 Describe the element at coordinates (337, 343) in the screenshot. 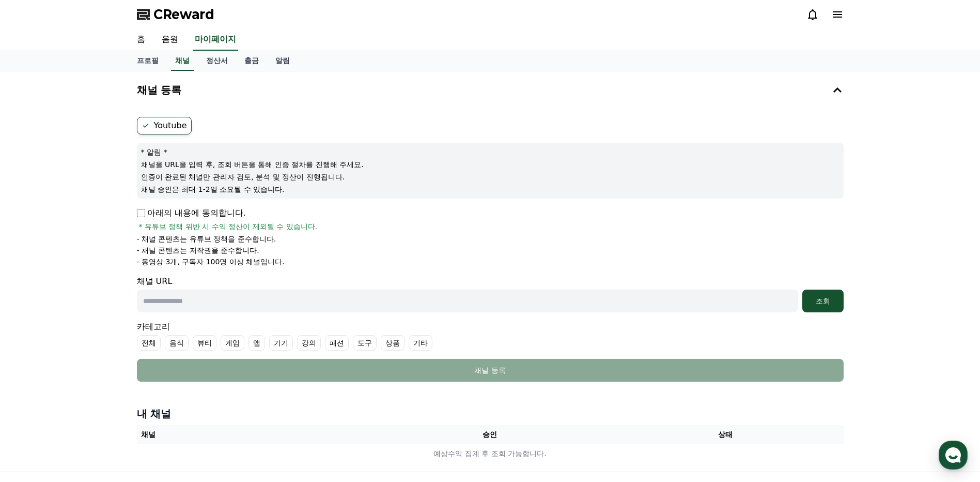

I see `label: 패션` at that location.